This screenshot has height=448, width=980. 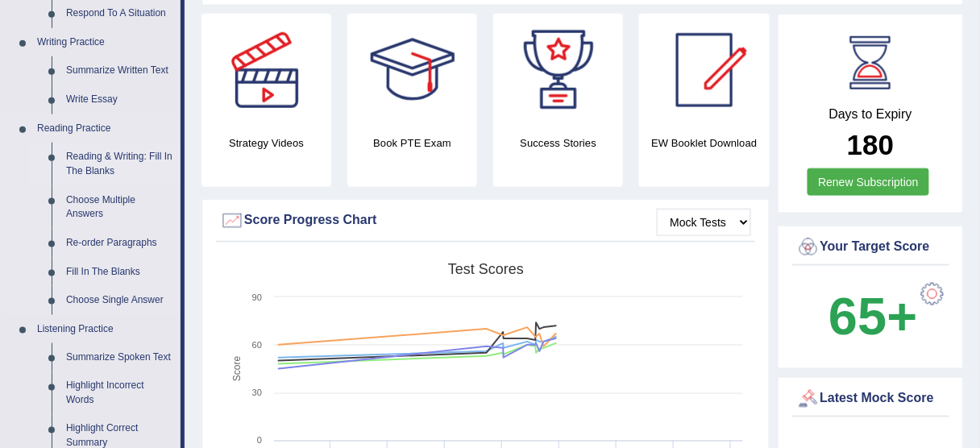 I want to click on a: Choose Single Answer, so click(x=119, y=301).